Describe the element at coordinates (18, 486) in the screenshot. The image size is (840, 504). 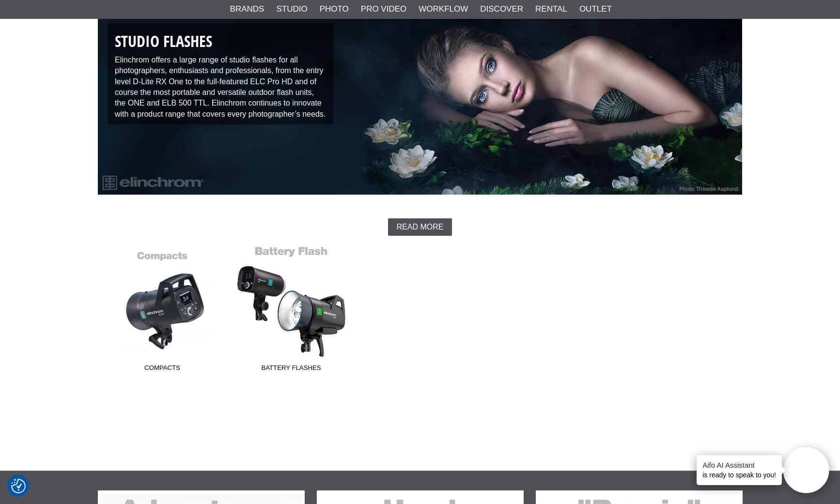
I see `button: Consent Preferences` at that location.